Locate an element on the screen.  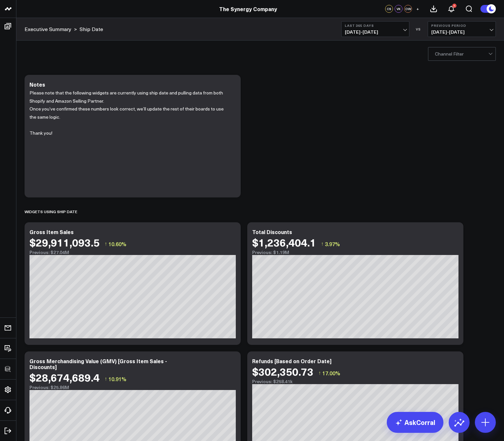
p: Once you’ve confirmed these numbers look correct, we’ll update the rest of their boards to use th... is located at coordinates (130, 112).